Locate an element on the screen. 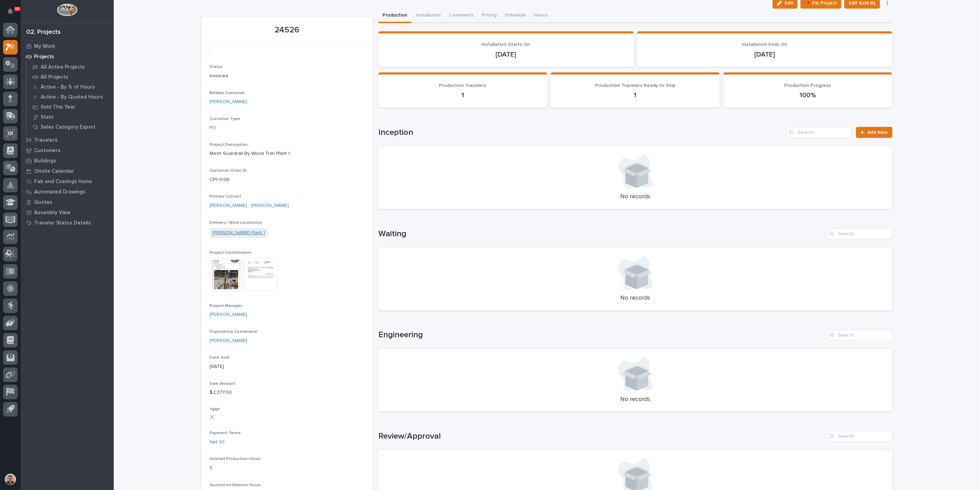  button: Pricing is located at coordinates (489, 16).